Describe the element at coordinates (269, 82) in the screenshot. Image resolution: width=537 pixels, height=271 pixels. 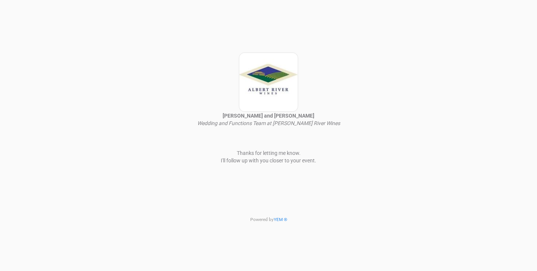
I see `img: logo.JPG` at that location.